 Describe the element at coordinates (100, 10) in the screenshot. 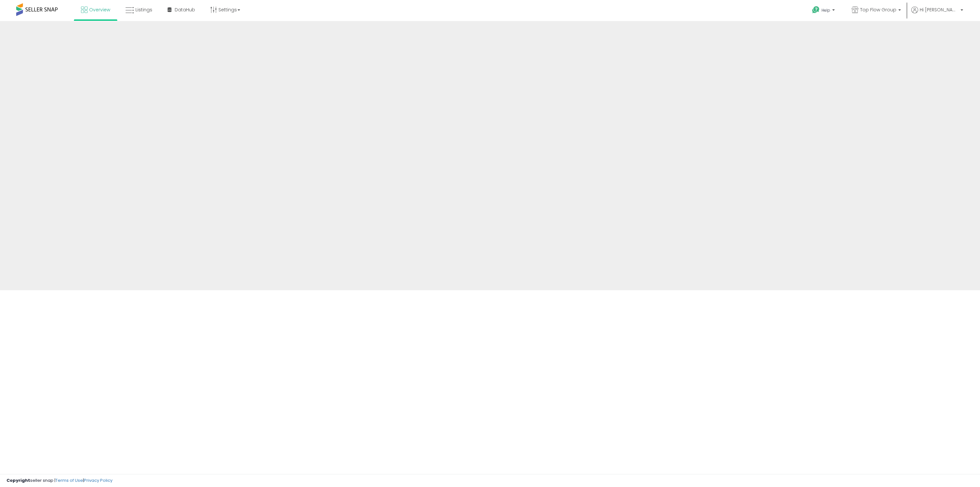

I see `span: Overview` at that location.